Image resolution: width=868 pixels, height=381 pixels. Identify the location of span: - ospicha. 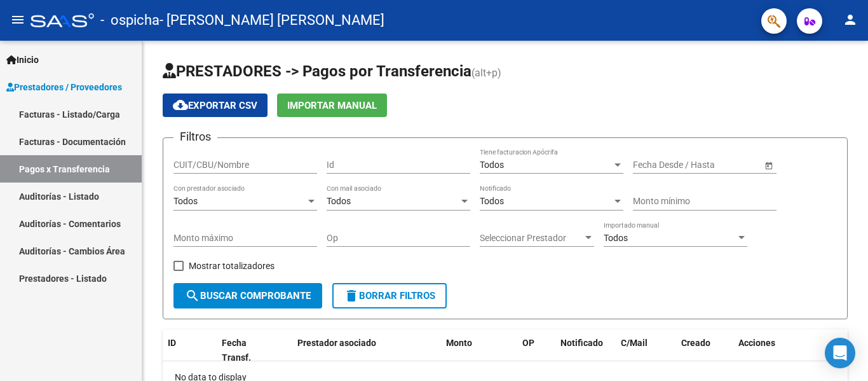
(129, 20).